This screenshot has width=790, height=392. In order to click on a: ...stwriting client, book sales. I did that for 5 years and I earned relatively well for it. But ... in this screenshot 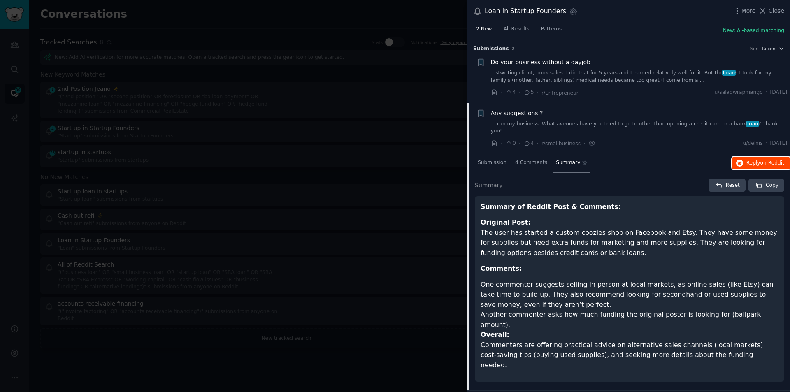, I will do `click(639, 77)`.